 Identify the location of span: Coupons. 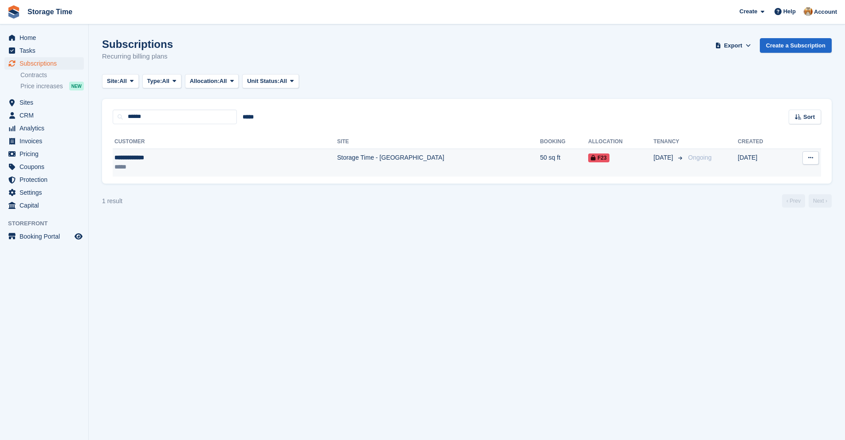
(46, 167).